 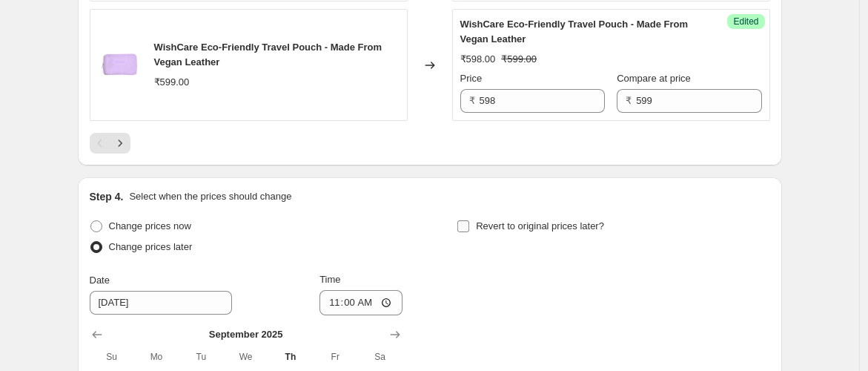 I want to click on nav: Pagination, so click(x=109, y=143).